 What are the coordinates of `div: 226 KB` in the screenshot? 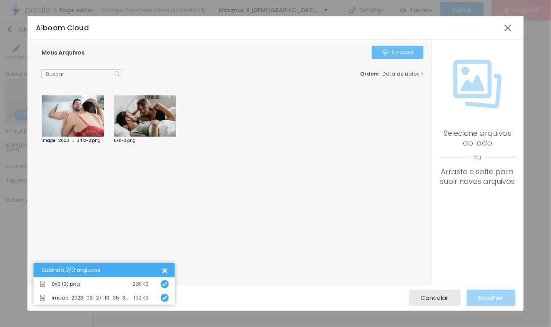 It's located at (141, 284).